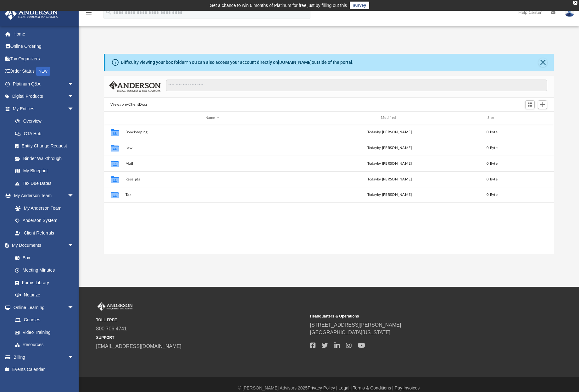 The height and width of the screenshot is (392, 579). What do you see at coordinates (44, 109) in the screenshot?
I see `a: My Entitiesarrow_drop_down` at bounding box center [44, 109].